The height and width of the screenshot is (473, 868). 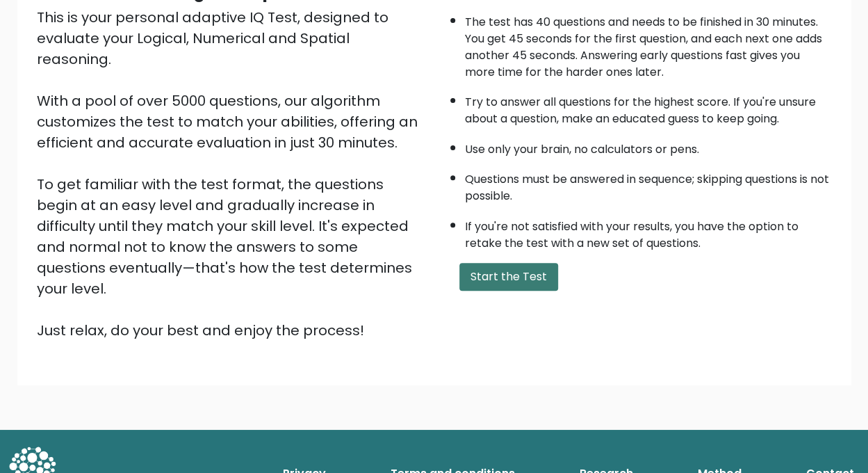 I want to click on li: The test has 40 questions and needs to be finished in 30 minutes. You get 45 seconds for the firs..., so click(x=648, y=44).